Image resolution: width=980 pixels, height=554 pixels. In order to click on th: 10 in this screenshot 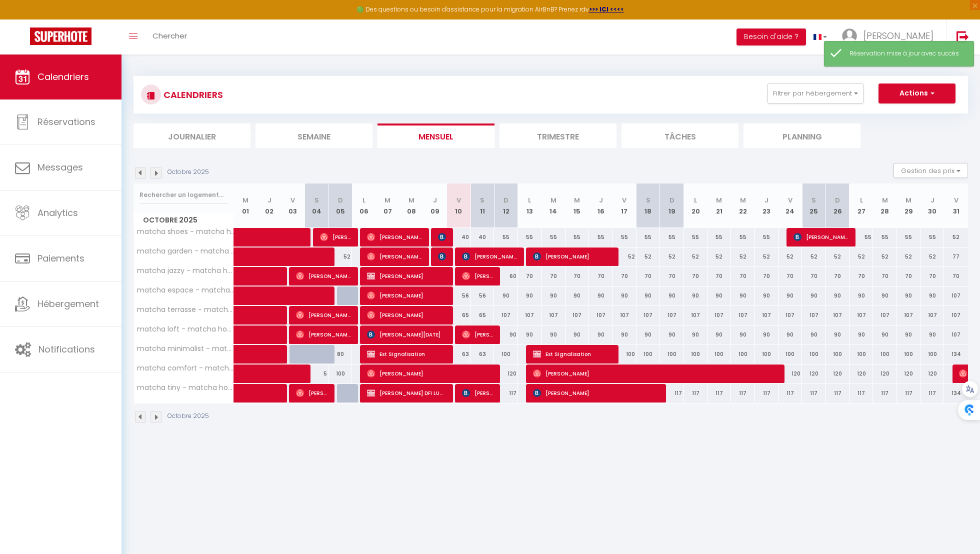, I will do `click(459, 206)`.